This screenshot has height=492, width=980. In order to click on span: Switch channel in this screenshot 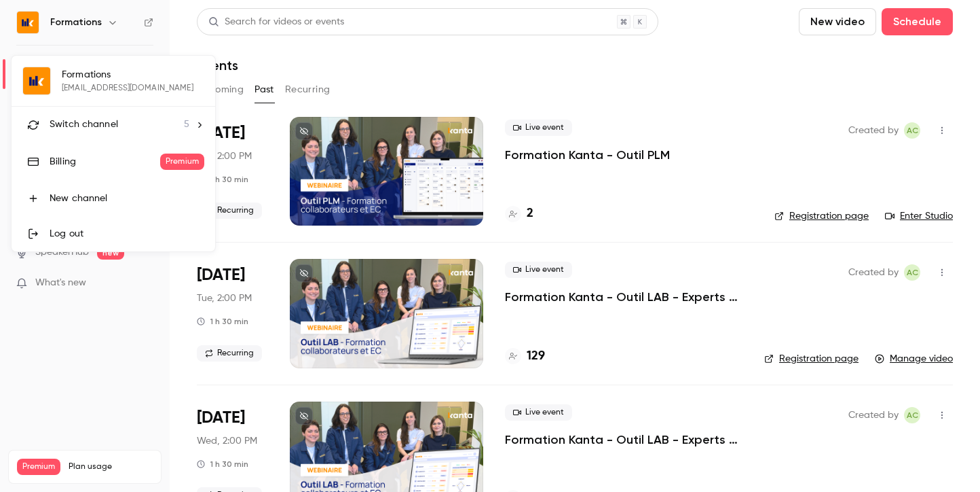, I will do `click(83, 124)`.